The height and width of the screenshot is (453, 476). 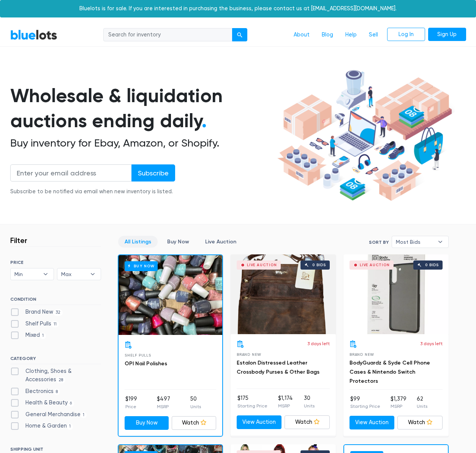 What do you see at coordinates (37, 312) in the screenshot?
I see `label: Brand New` at bounding box center [37, 312].